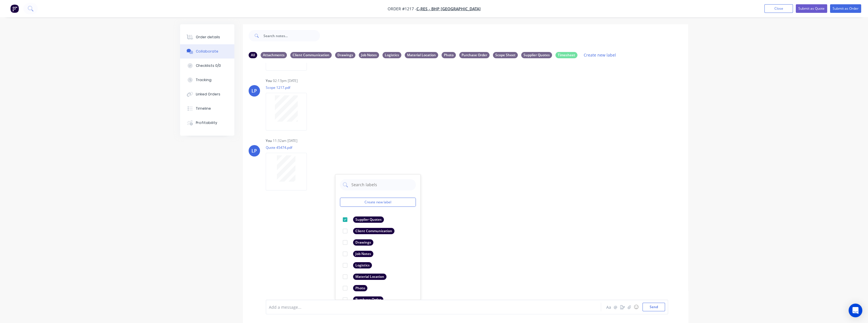  Describe the element at coordinates (207, 80) in the screenshot. I see `button: Tracking` at that location.